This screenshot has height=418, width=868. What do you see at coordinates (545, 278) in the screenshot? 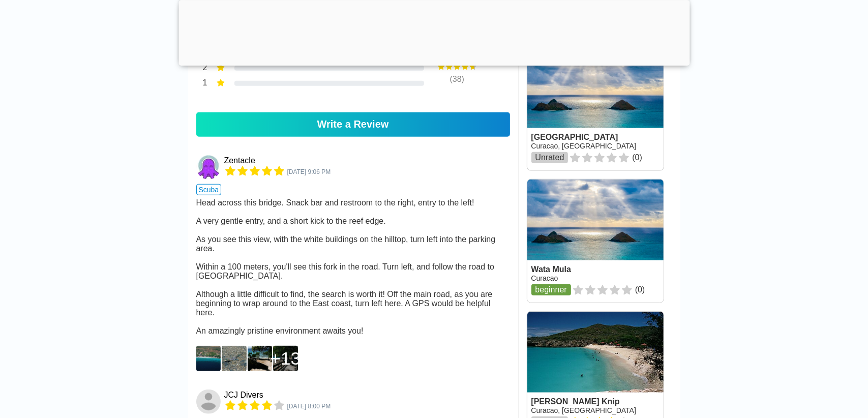
I see `a: Curacao` at bounding box center [545, 278].